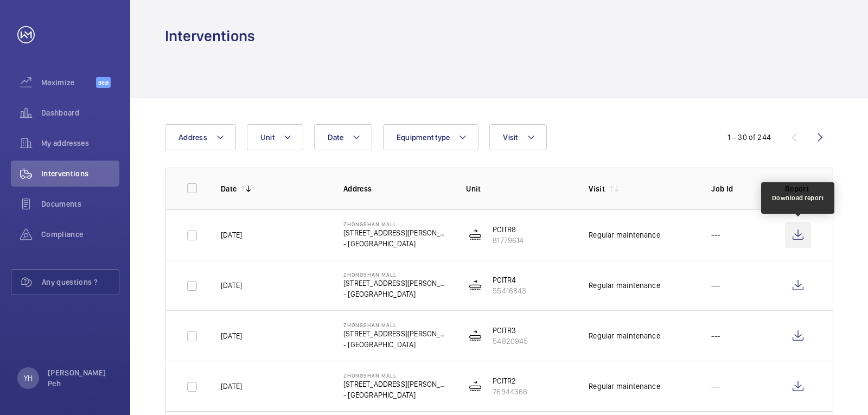 The image size is (868, 415). I want to click on button: Address, so click(201, 137).